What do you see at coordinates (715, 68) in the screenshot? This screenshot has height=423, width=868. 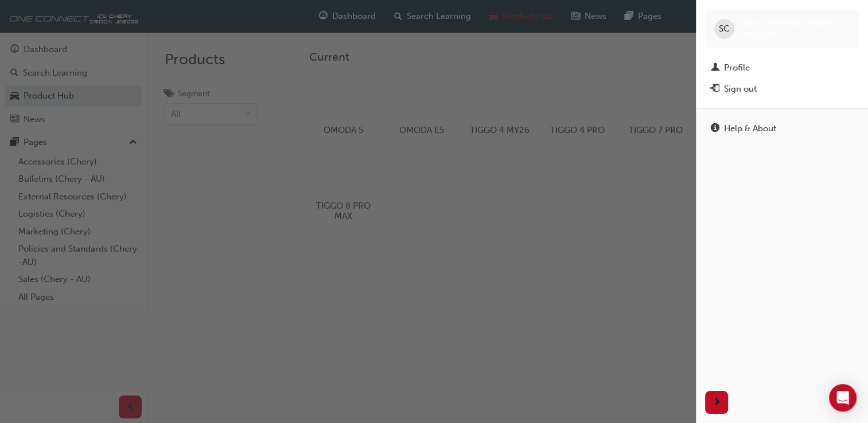 I see `span: man-icon` at bounding box center [715, 68].